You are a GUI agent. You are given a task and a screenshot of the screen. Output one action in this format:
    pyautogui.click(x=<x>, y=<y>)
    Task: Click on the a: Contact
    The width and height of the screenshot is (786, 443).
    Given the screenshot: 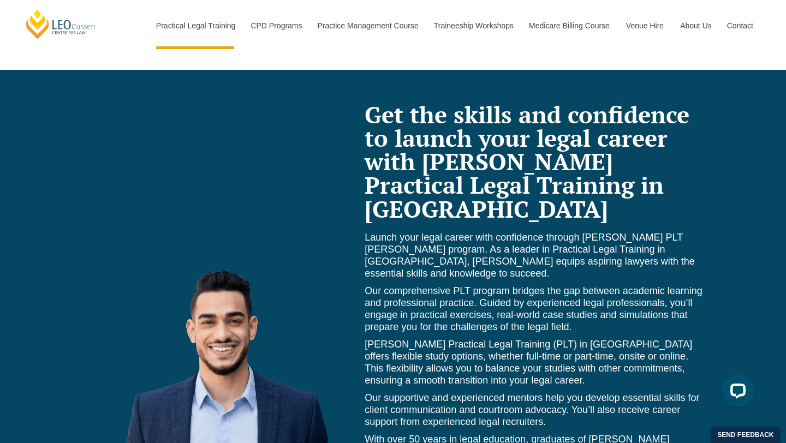 What is the action you would take?
    pyautogui.click(x=740, y=26)
    